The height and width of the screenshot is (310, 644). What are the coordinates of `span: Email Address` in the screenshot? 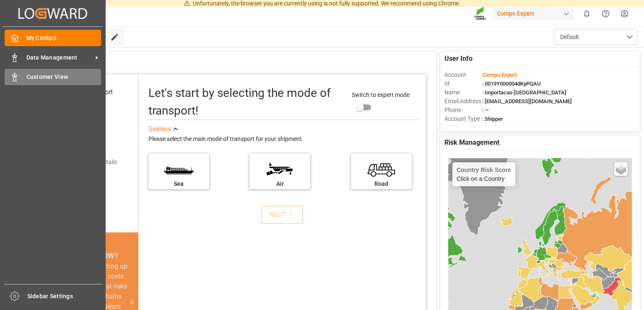 It's located at (463, 101).